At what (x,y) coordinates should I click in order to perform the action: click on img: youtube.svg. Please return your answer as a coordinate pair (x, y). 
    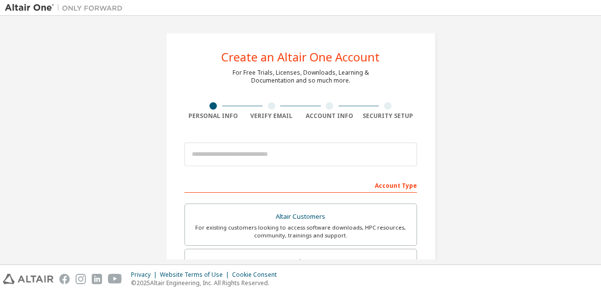
    Looking at the image, I should click on (115, 278).